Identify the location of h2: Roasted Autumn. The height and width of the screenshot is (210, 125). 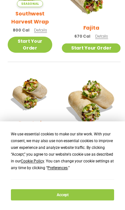
(30, 127).